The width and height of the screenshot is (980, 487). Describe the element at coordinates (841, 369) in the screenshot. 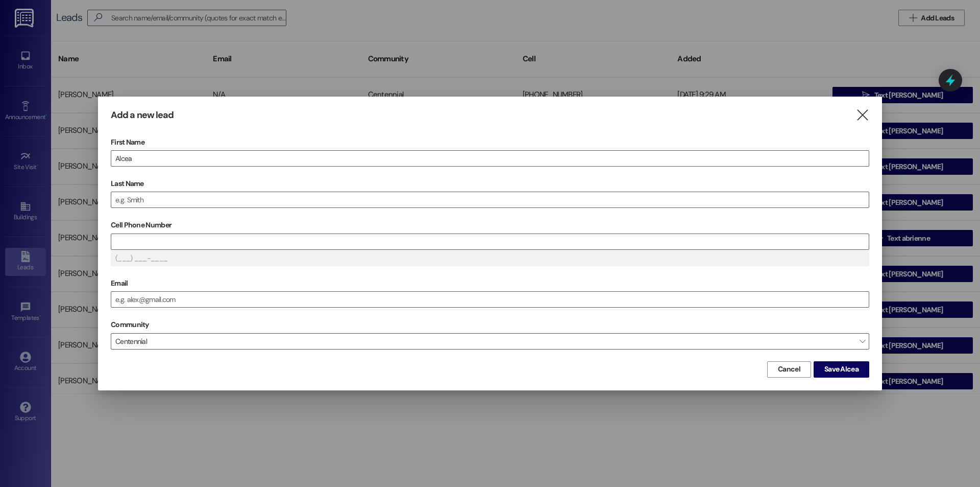

I see `span: Save Alcea` at that location.